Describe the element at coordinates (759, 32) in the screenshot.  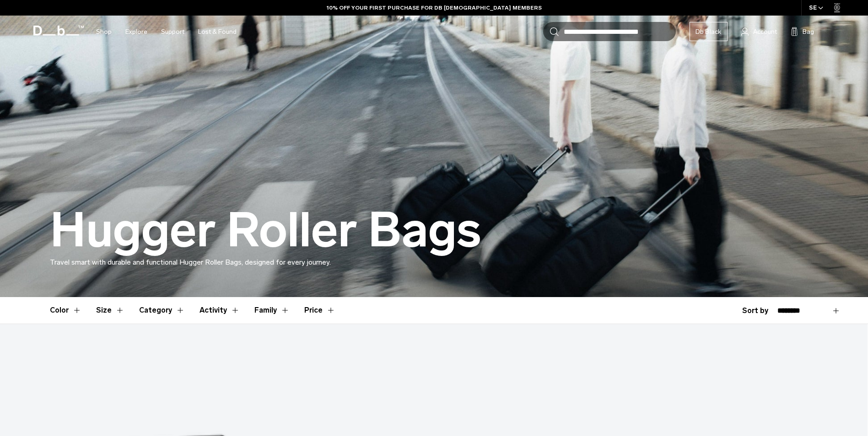
I see `a: Account` at that location.